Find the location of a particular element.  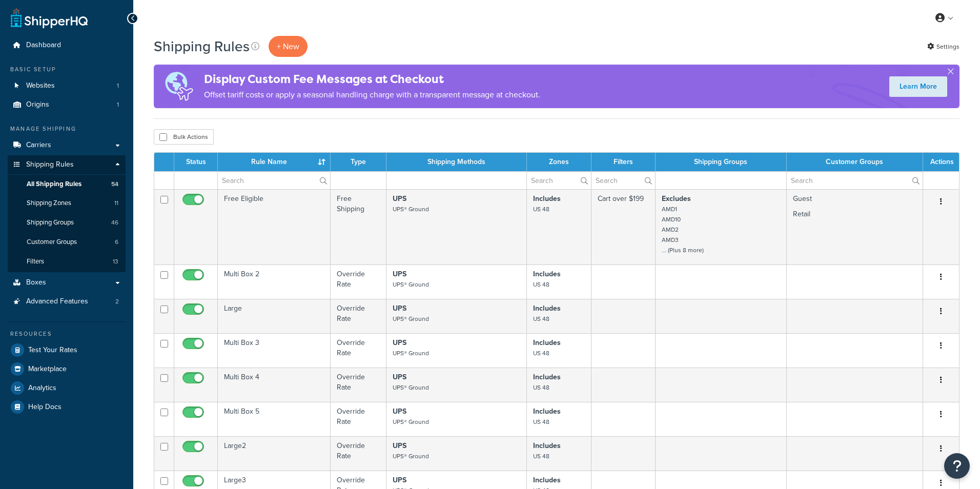

li: Carriers is located at coordinates (67, 145).